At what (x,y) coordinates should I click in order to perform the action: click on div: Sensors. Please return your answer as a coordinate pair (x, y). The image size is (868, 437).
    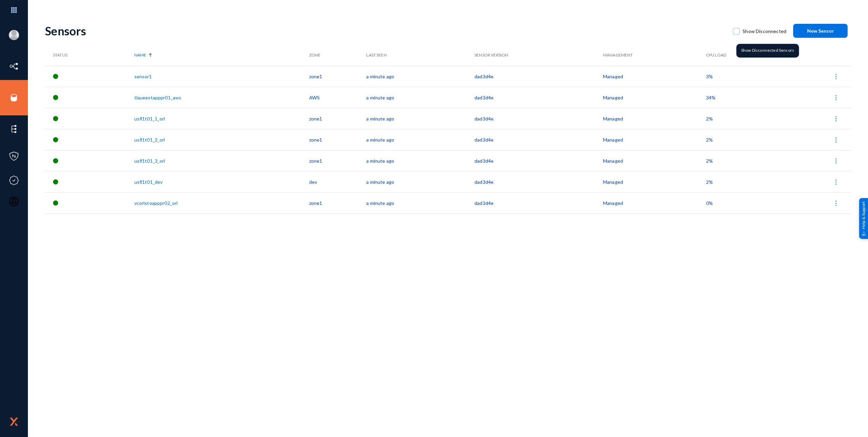
    Looking at the image, I should click on (385, 31).